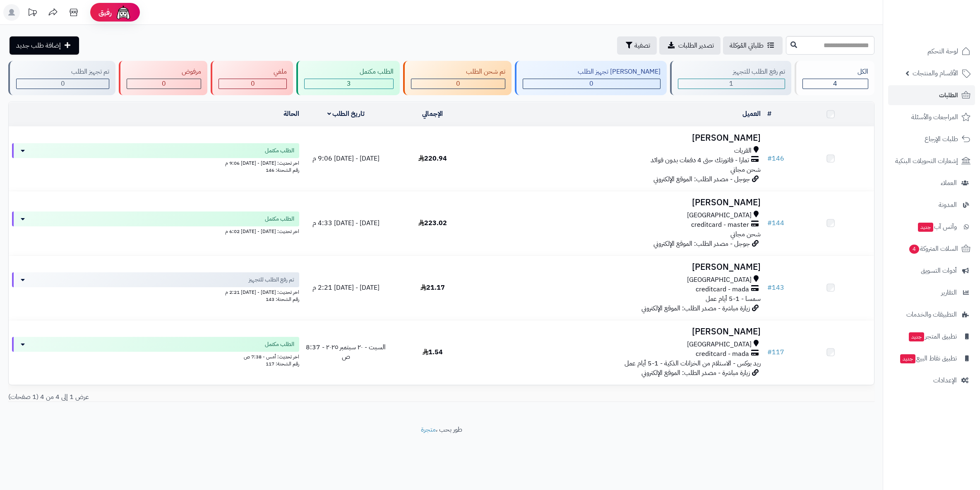 The height and width of the screenshot is (490, 980). Describe the element at coordinates (743, 151) in the screenshot. I see `span: القريات` at that location.